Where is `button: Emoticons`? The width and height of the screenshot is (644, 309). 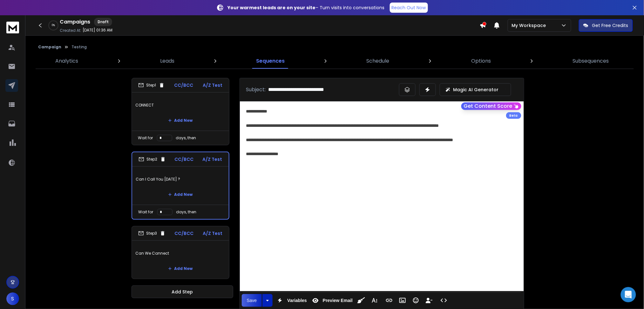 button: Emoticons is located at coordinates (416, 301).